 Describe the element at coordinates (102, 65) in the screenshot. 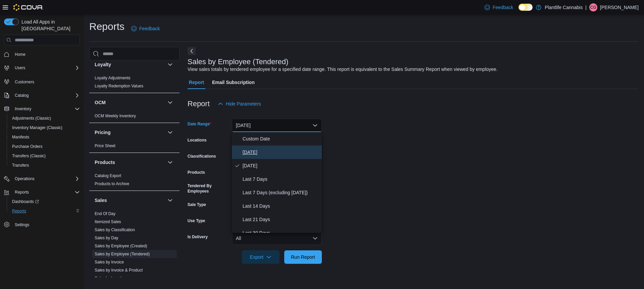

I see `h3: Loyalty` at that location.